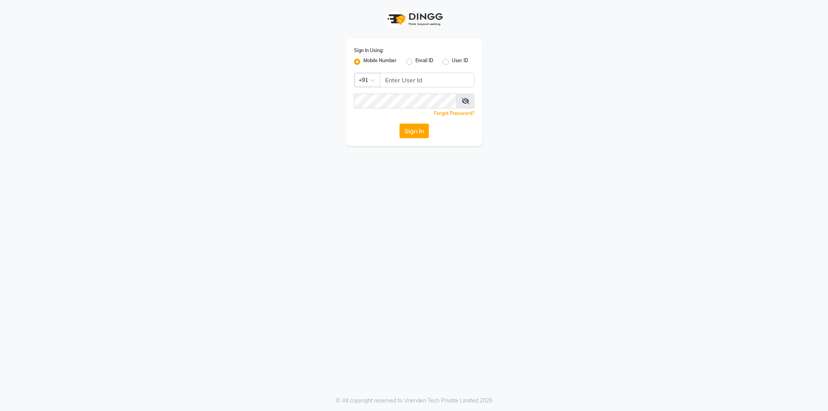 This screenshot has height=411, width=828. I want to click on label: User ID, so click(460, 62).